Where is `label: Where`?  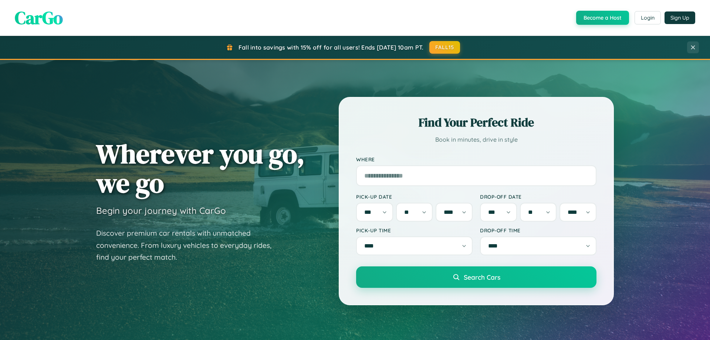
label: Where is located at coordinates (476, 159).